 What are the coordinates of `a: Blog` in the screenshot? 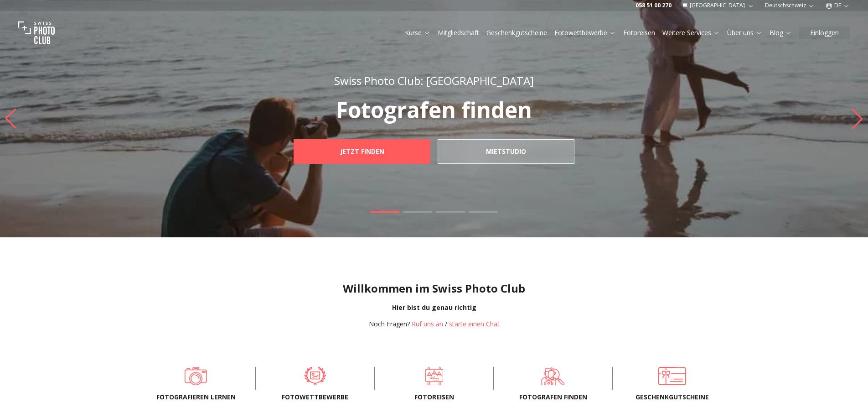 It's located at (780, 33).